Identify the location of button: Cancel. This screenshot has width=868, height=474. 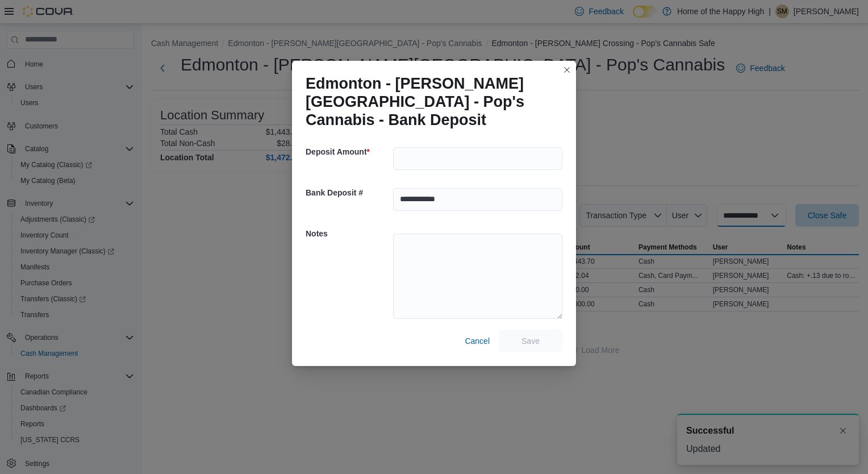
(477, 341).